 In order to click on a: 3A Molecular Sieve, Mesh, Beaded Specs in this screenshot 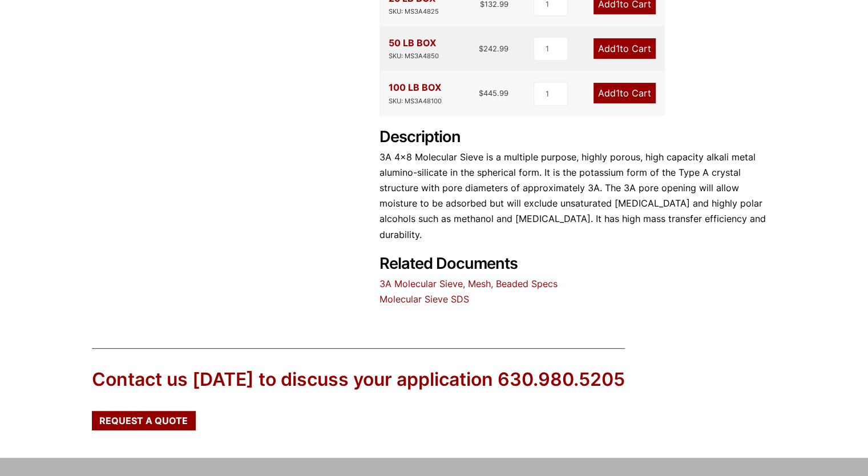, I will do `click(468, 284)`.